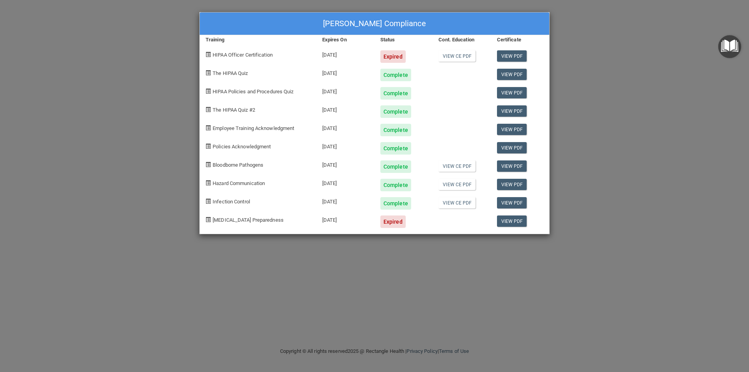 The image size is (749, 372). Describe the element at coordinates (241, 146) in the screenshot. I see `span: Policies Acknowledgment` at that location.